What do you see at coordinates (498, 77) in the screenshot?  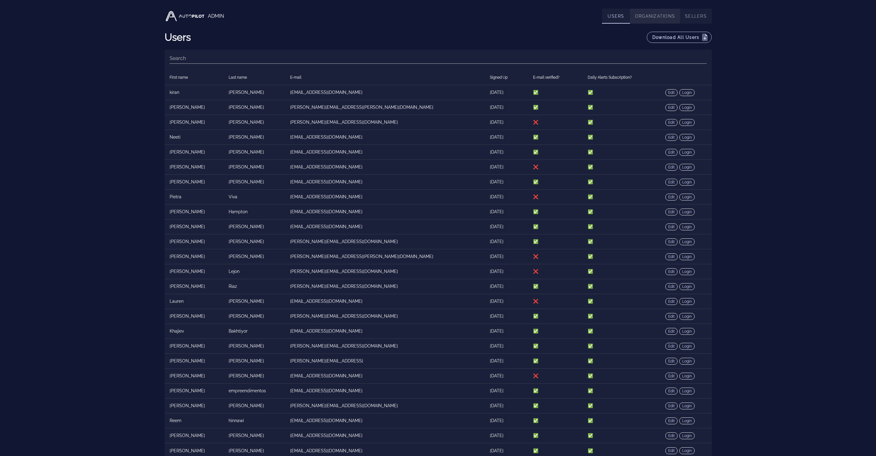 I see `span: Signed Up` at bounding box center [498, 77].